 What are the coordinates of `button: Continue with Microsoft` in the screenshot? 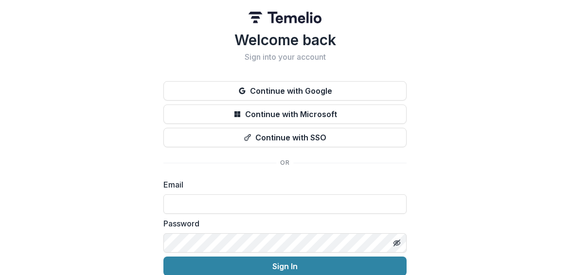 It's located at (285, 114).